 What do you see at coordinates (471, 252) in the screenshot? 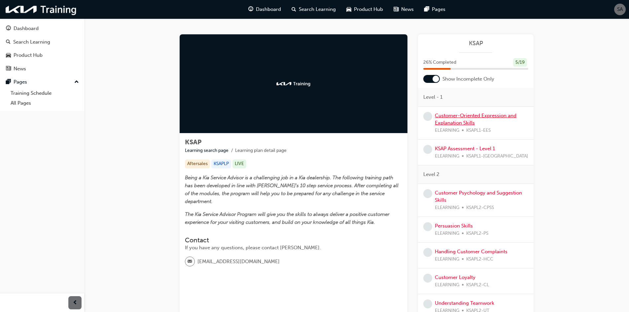
I see `a: Handling Customer Complaints` at bounding box center [471, 252].